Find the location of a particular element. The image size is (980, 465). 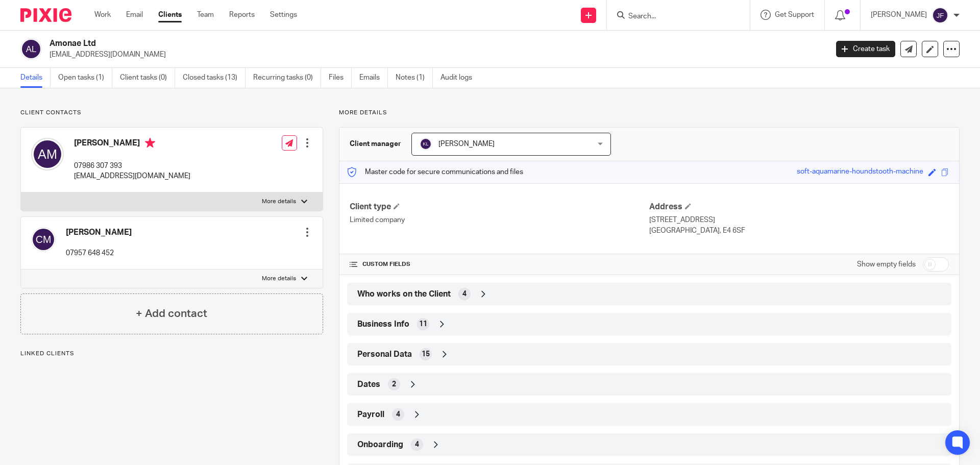

span: Onboarding is located at coordinates (380, 445).